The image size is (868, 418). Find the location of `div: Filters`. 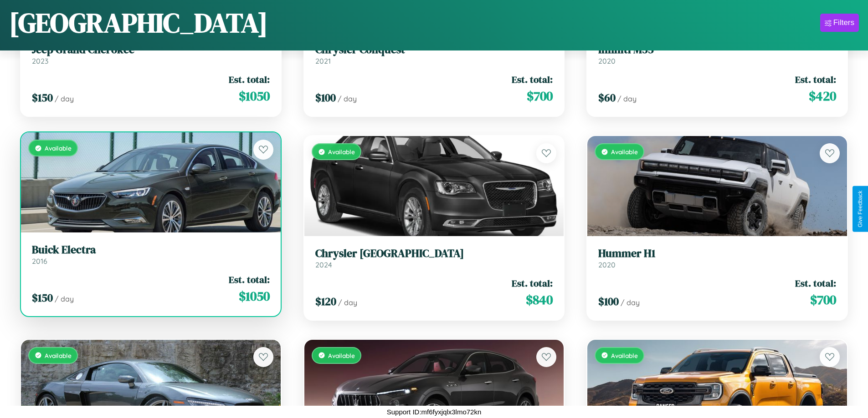

div: Filters is located at coordinates (844, 23).